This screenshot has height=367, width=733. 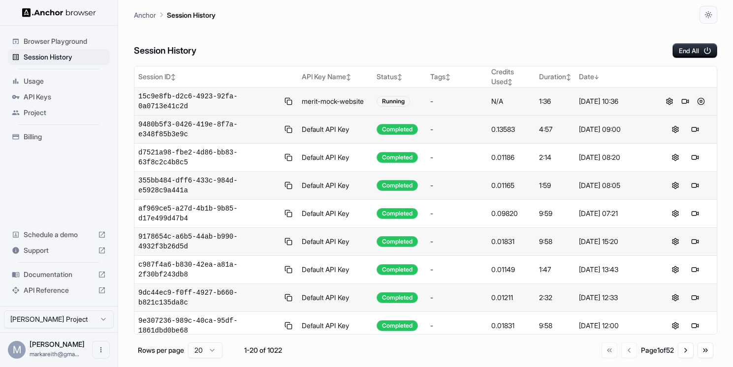 What do you see at coordinates (335, 101) in the screenshot?
I see `td: merit-mock-website` at bounding box center [335, 101].